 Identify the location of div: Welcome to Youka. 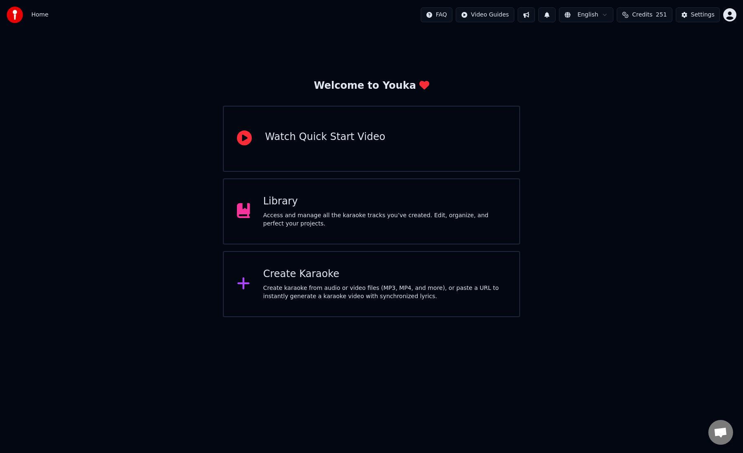
(371, 86).